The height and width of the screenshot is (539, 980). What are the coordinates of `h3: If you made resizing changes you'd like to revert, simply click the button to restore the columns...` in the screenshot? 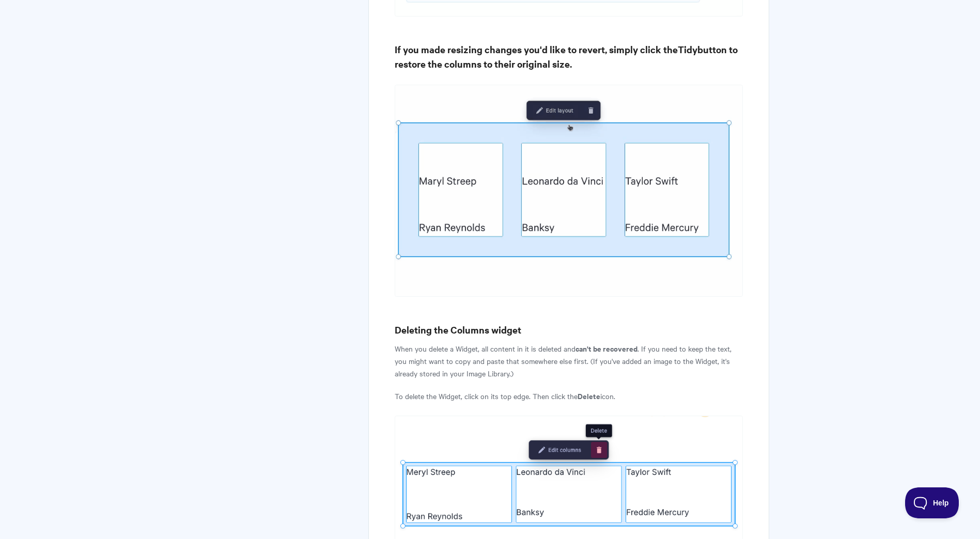 It's located at (569, 57).